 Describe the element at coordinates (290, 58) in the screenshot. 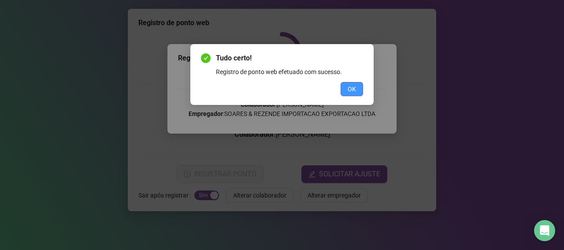

I see `span: Tudo certo!` at that location.